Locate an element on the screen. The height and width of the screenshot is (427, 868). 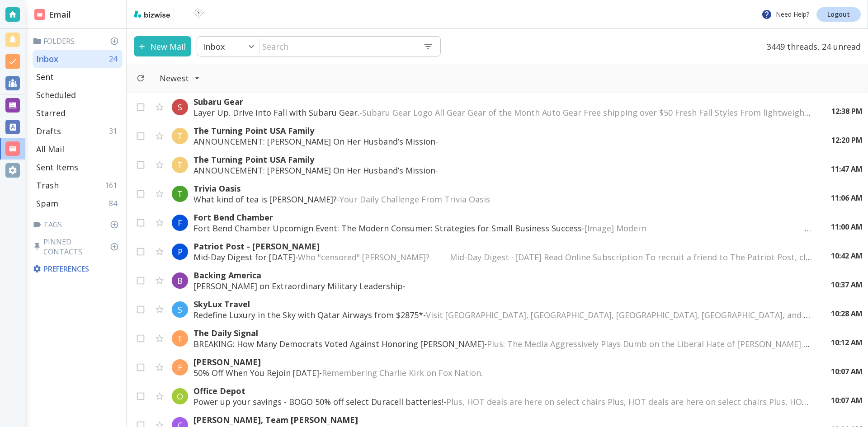
img: DashboardSidebarEmail.svg is located at coordinates (40, 14).